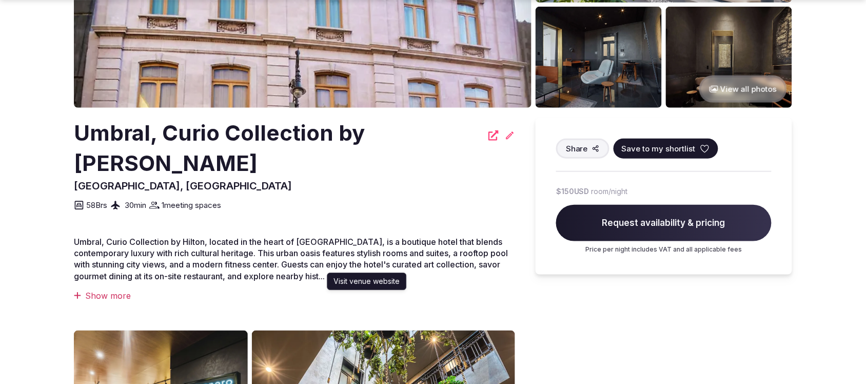 This screenshot has width=866, height=384. What do you see at coordinates (743, 89) in the screenshot?
I see `button: View all photos` at bounding box center [743, 89].